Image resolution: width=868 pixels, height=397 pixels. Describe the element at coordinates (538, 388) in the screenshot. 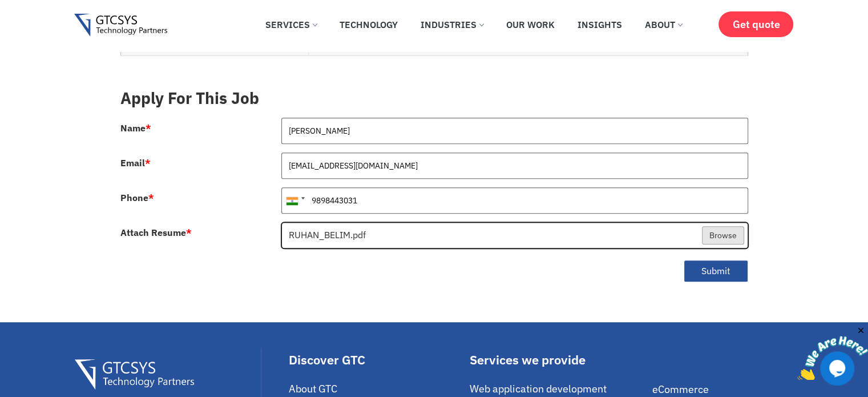

I see `span: Web application development` at that location.